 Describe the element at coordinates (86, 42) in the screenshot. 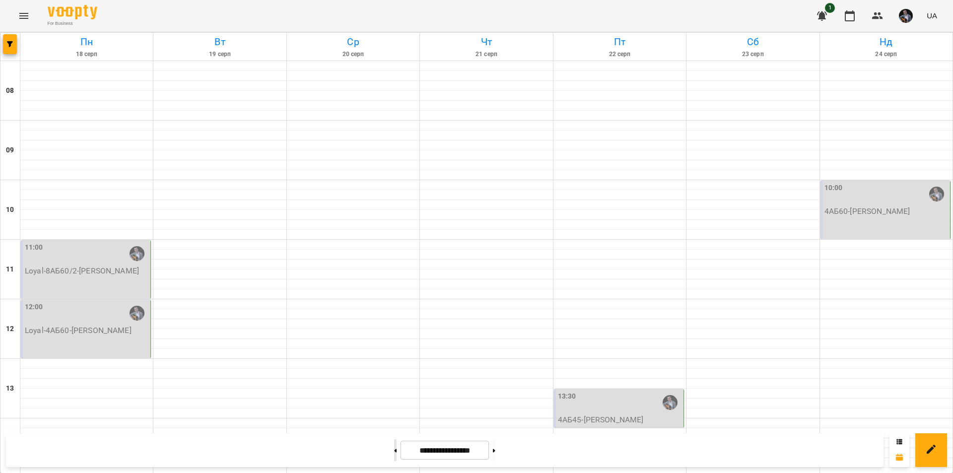

I see `h6: Пн` at that location.